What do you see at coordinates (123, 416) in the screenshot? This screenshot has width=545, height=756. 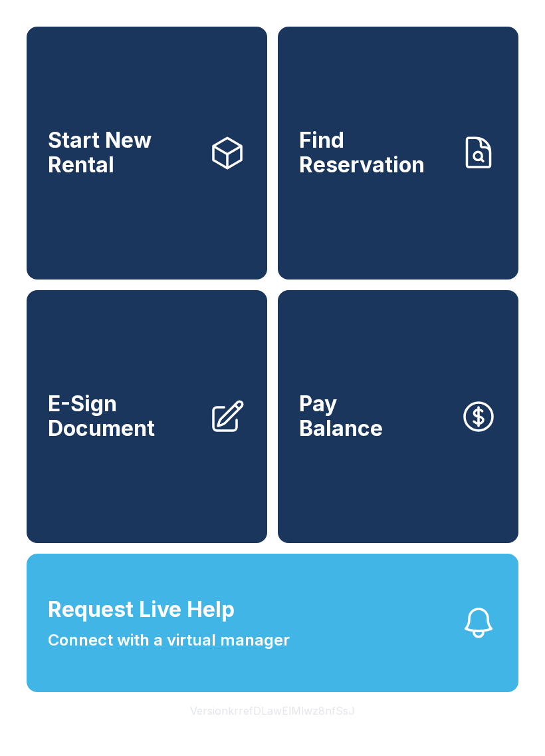 I see `span: E-Sign Document` at bounding box center [123, 416].